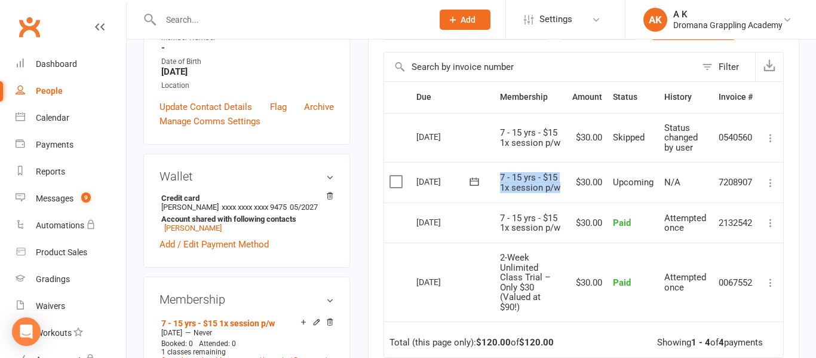  I want to click on span: xxxx xxxx xxxx 9475, so click(254, 207).